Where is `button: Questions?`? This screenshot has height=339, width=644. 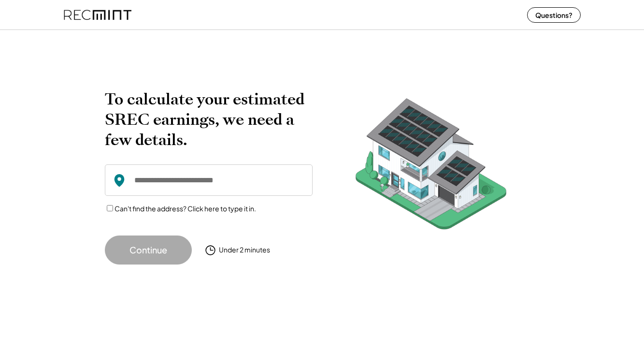 button: Questions? is located at coordinates (554, 15).